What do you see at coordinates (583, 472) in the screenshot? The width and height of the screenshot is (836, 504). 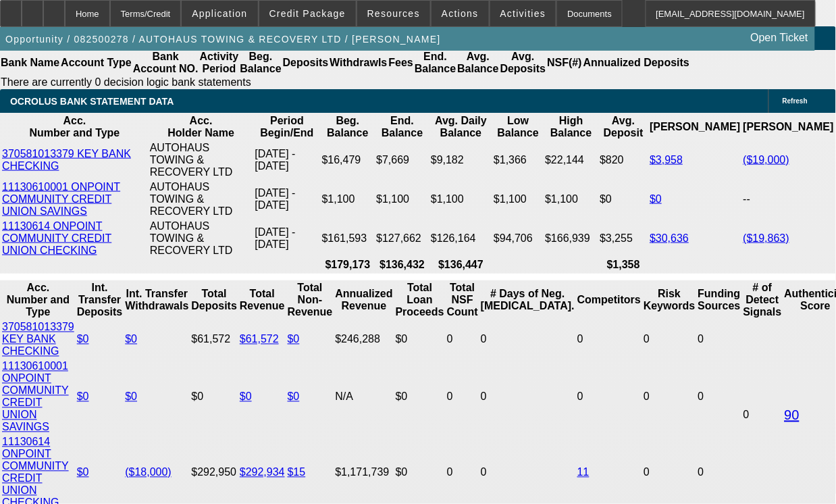 I see `a: 11` at bounding box center [583, 472].